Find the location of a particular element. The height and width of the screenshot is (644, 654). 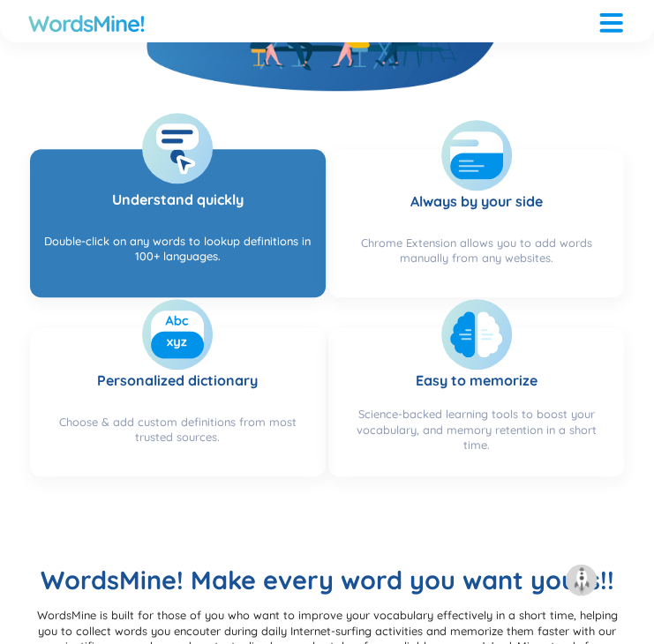

h3: Understand quickly is located at coordinates (178, 194).